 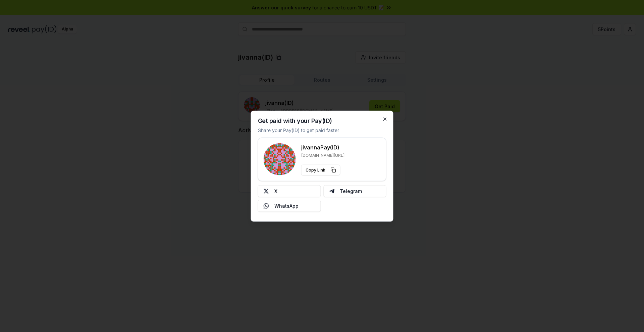 I want to click on img: Telegram, so click(x=332, y=191).